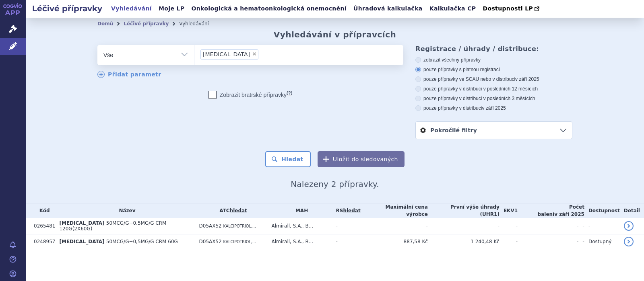  I want to click on a: vyhledávání neobsahuje žádnou platnou referenční skupinu, so click(351, 211).